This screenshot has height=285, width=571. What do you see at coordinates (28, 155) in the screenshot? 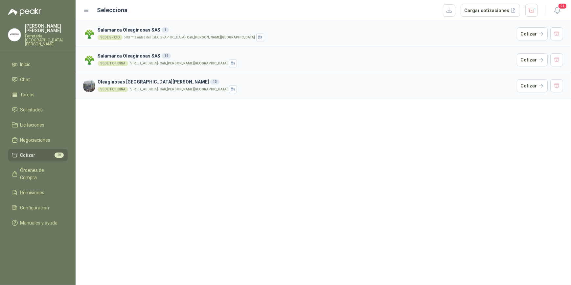
I see `span: Cotizar` at bounding box center [28, 155].